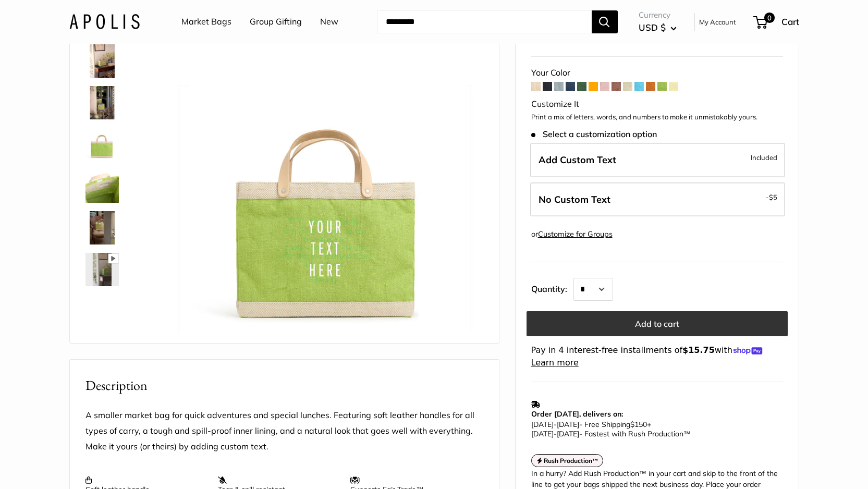 The height and width of the screenshot is (489, 868). Describe the element at coordinates (611, 434) in the screenshot. I see `span: - Fastest with Rush Production™` at that location.